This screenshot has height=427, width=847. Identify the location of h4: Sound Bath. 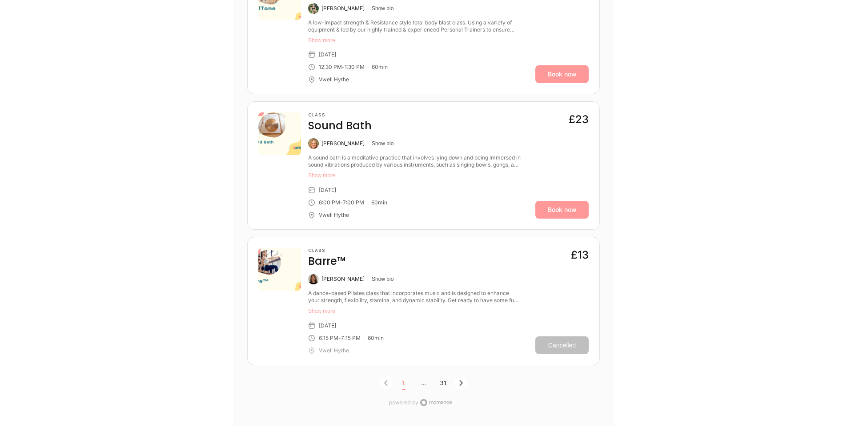
(340, 126).